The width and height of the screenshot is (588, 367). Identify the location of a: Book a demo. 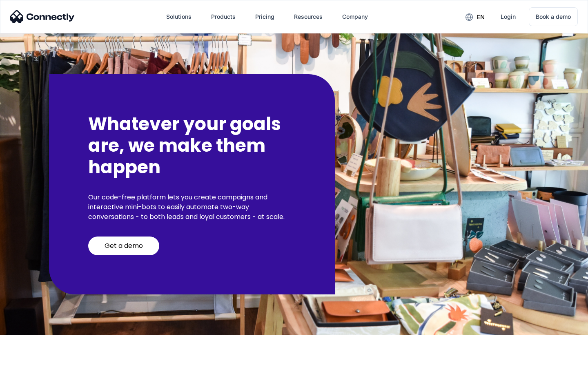
(553, 17).